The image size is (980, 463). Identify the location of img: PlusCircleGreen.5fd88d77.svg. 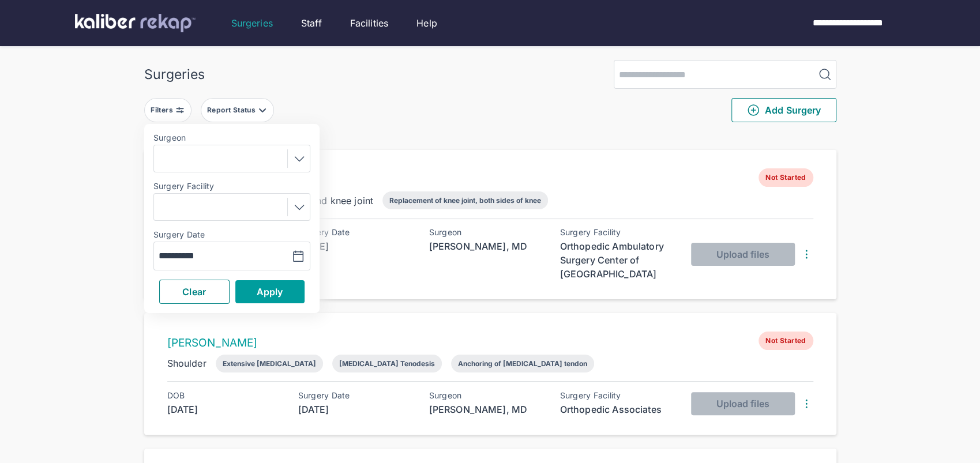
(753, 110).